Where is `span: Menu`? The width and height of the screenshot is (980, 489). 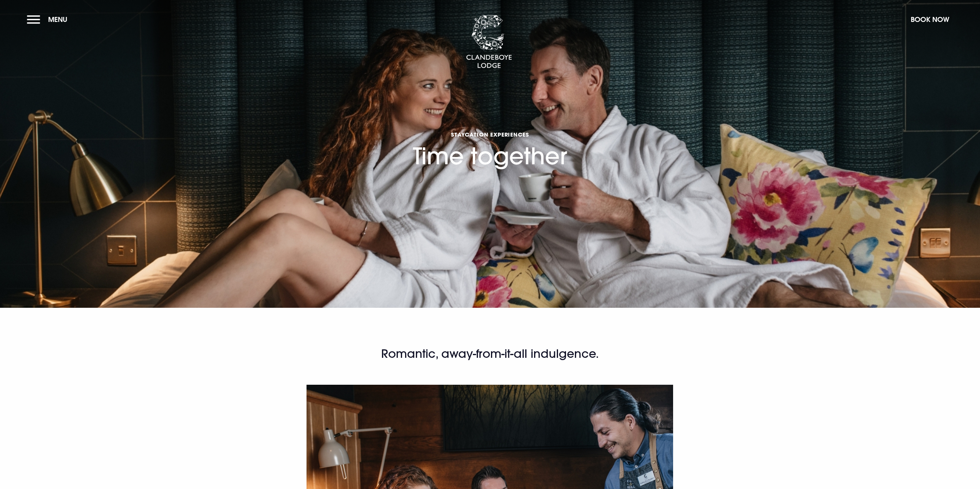 span: Menu is located at coordinates (58, 19).